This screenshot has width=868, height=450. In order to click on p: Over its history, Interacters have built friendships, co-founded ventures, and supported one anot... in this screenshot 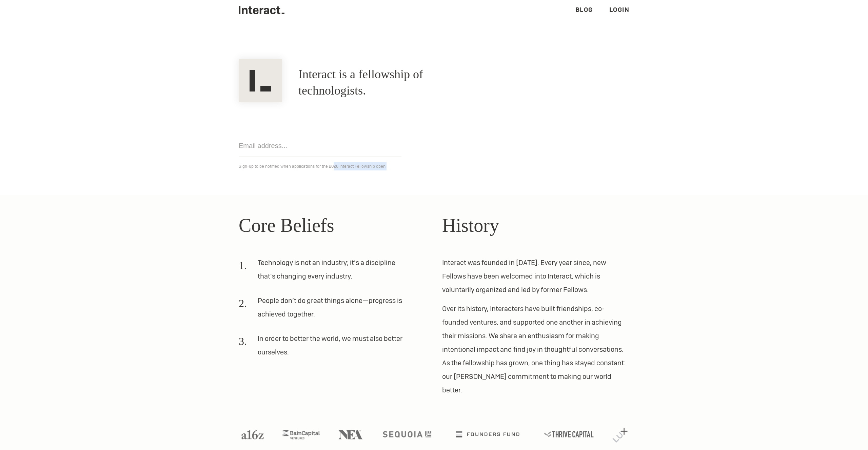, I will do `click(536, 350)`.